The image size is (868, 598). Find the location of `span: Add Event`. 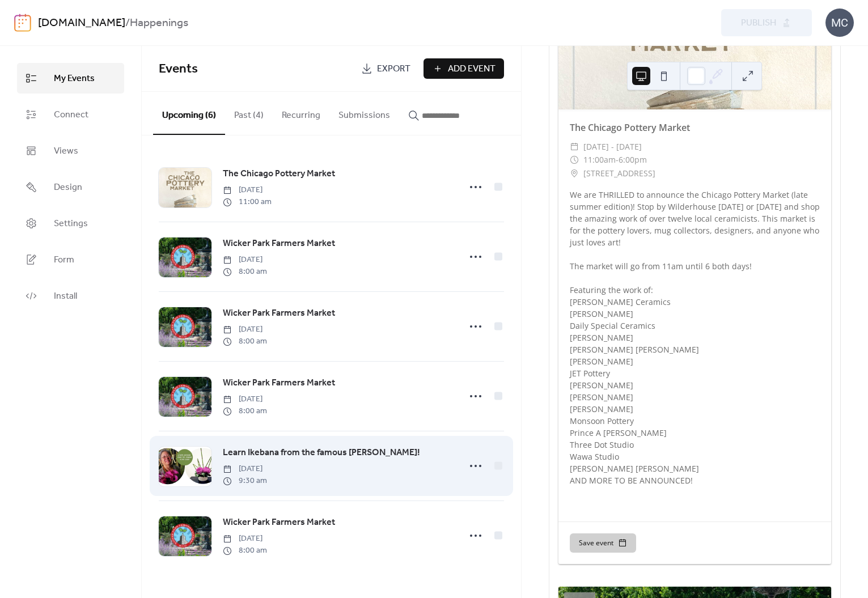

span: Add Event is located at coordinates (472, 69).